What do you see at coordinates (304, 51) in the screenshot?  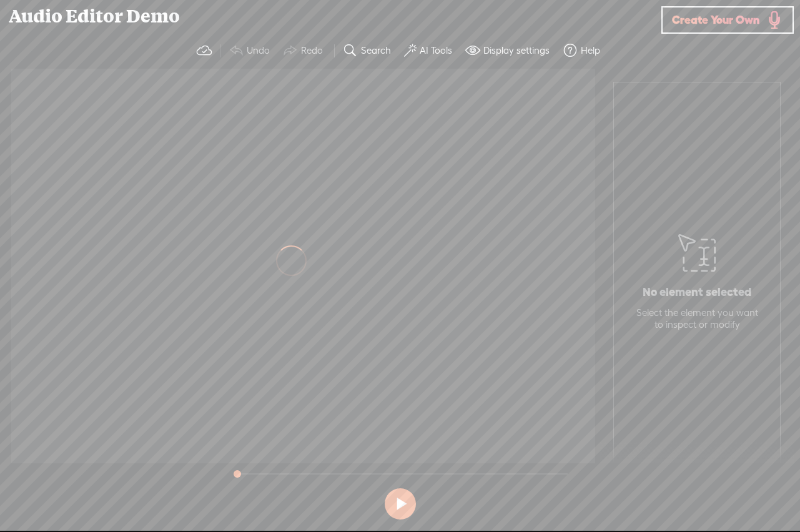 I see `button: Redo` at bounding box center [304, 51].